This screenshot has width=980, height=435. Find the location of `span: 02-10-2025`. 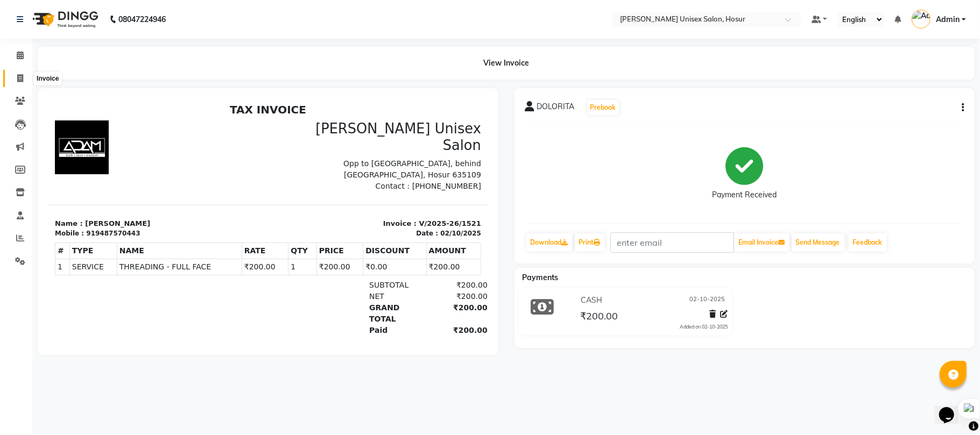

span: 02-10-2025 is located at coordinates (707, 300).